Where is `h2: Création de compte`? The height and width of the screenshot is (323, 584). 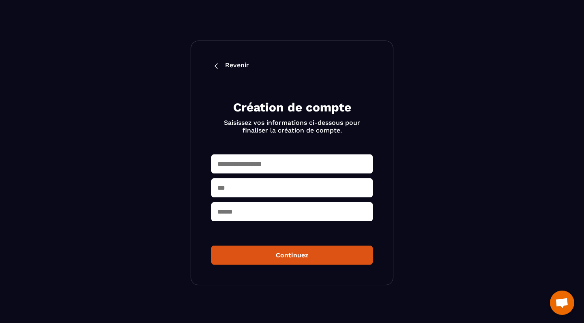 h2: Création de compte is located at coordinates (292, 108).